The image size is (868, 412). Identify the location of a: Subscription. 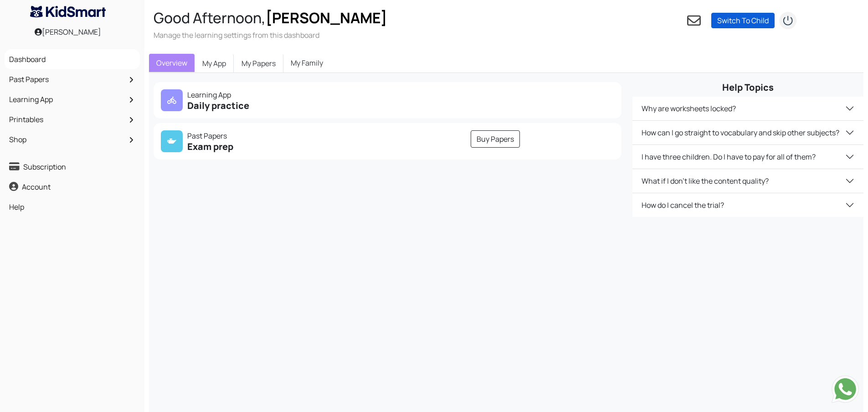
(72, 167).